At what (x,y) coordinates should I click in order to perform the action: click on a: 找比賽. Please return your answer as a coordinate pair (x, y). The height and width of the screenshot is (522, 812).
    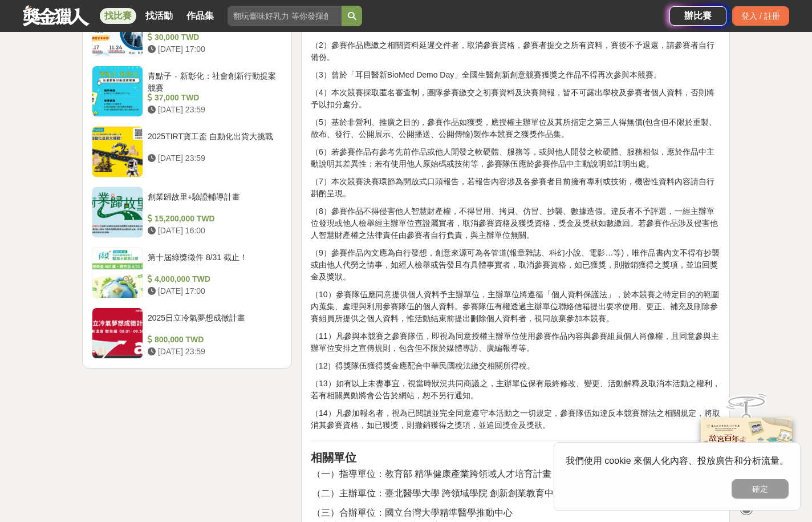
    Looking at the image, I should click on (118, 16).